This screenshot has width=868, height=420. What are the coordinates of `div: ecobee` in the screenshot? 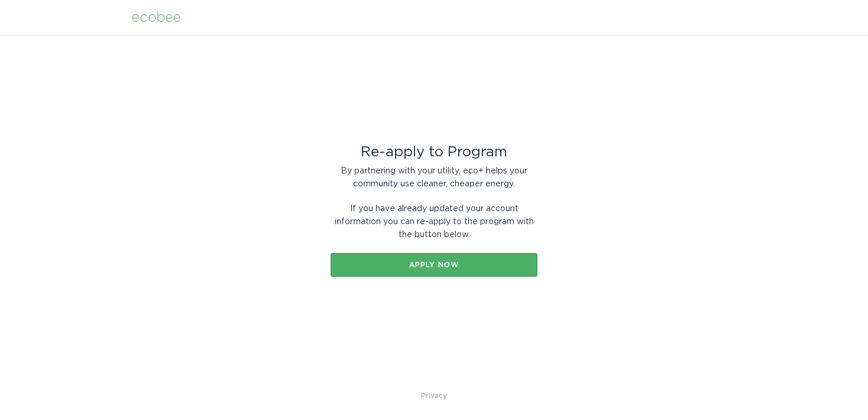 It's located at (156, 18).